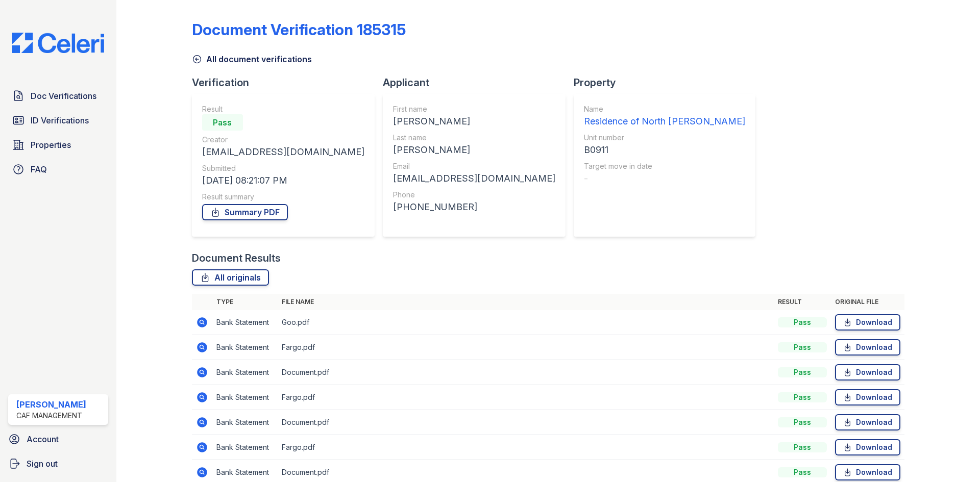  What do you see at coordinates (60, 120) in the screenshot?
I see `span: ID Verifications` at bounding box center [60, 120].